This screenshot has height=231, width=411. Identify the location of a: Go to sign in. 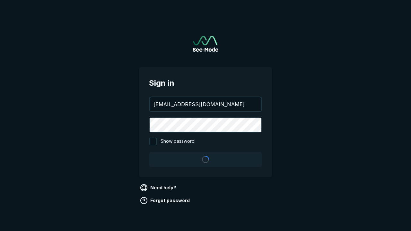
(206, 44).